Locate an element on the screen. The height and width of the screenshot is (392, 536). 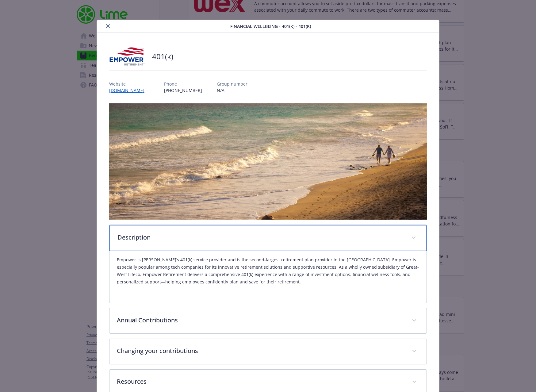
p: Group number is located at coordinates (232, 84).